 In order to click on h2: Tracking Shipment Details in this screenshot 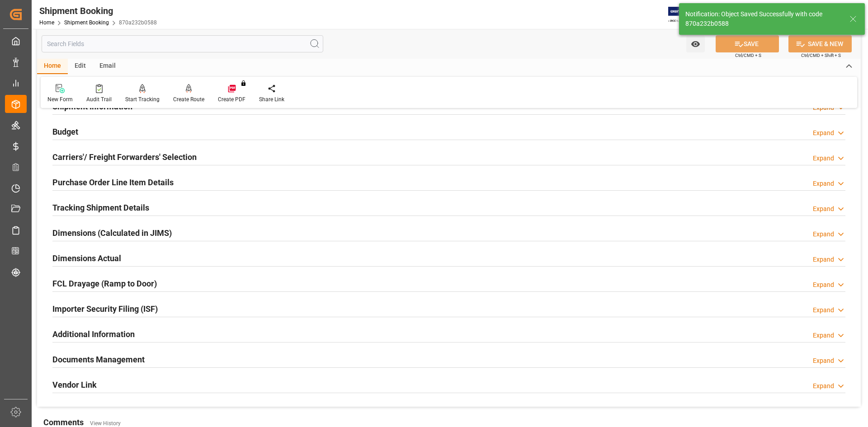, I will do `click(101, 207)`.